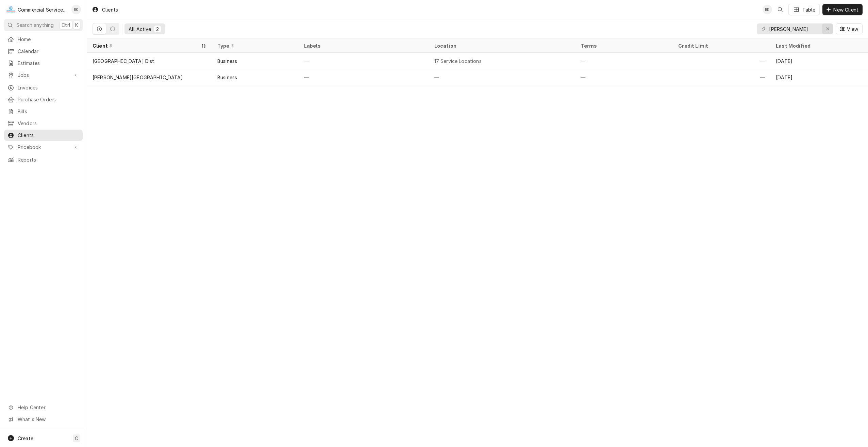 This screenshot has width=868, height=447. I want to click on span: Search anything, so click(35, 25).